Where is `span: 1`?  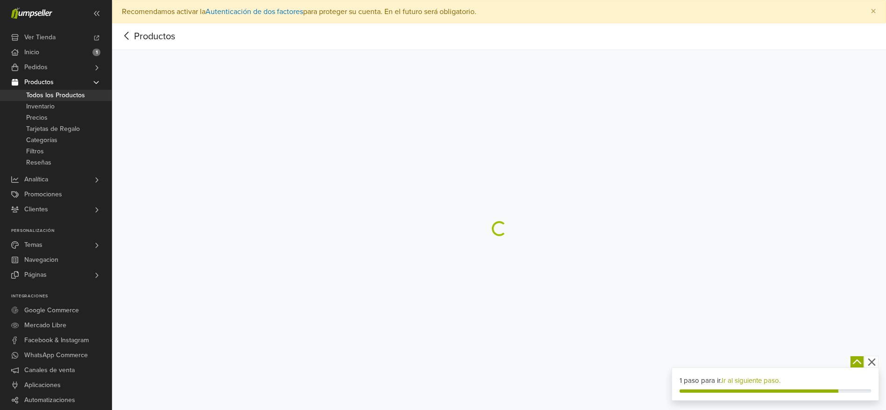
span: 1 is located at coordinates (96, 52).